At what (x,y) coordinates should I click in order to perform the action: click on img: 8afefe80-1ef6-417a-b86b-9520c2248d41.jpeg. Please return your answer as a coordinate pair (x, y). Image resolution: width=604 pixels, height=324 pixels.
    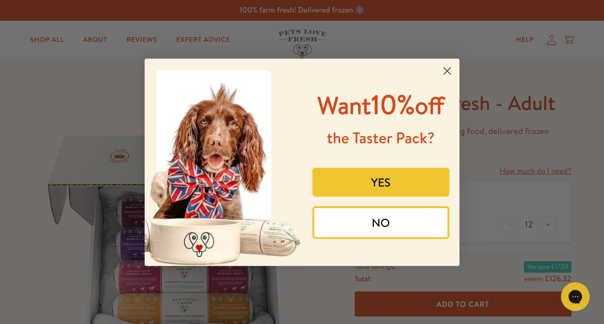
    Looking at the image, I should click on (223, 162).